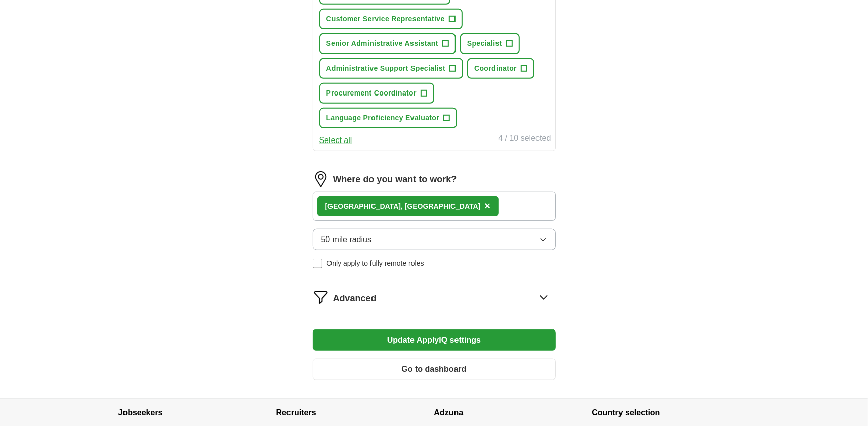  Describe the element at coordinates (371, 93) in the screenshot. I see `span: Procurement Coordinator` at that location.